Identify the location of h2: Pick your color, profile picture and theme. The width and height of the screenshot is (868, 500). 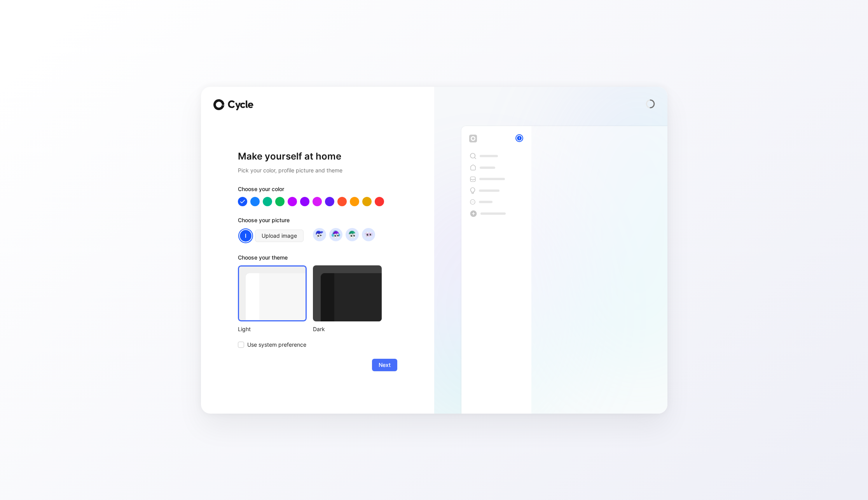
(318, 170).